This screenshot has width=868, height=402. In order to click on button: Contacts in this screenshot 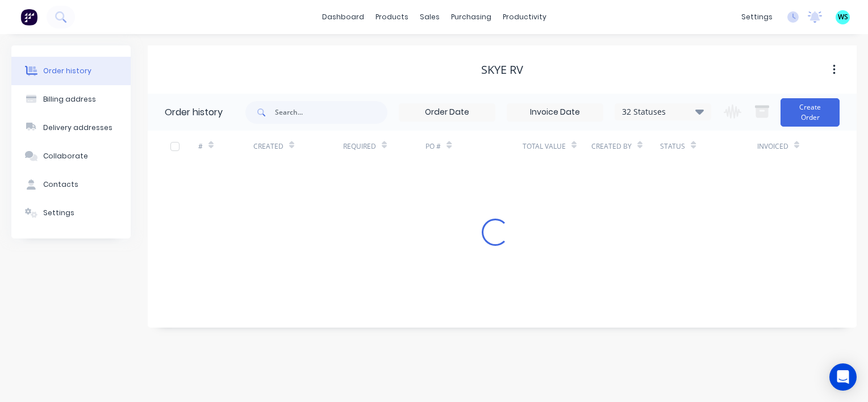, I will do `click(71, 184)`.